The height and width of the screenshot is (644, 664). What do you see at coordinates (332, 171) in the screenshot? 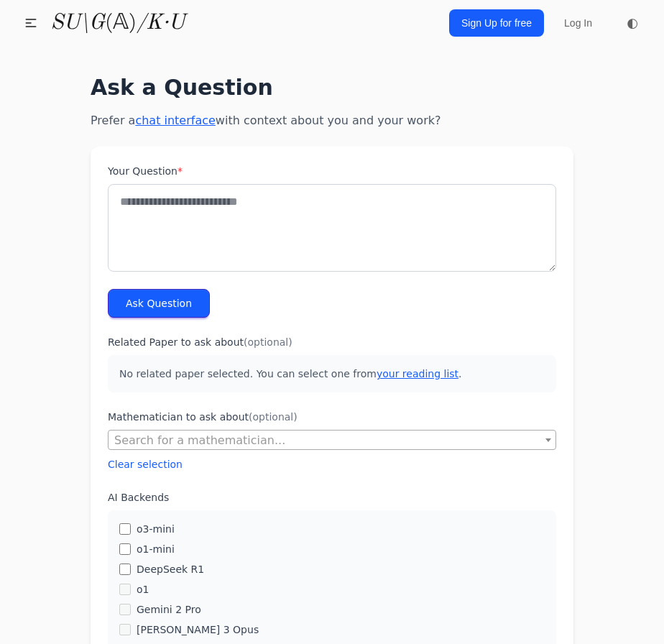
I see `label: Your Question` at bounding box center [332, 171].